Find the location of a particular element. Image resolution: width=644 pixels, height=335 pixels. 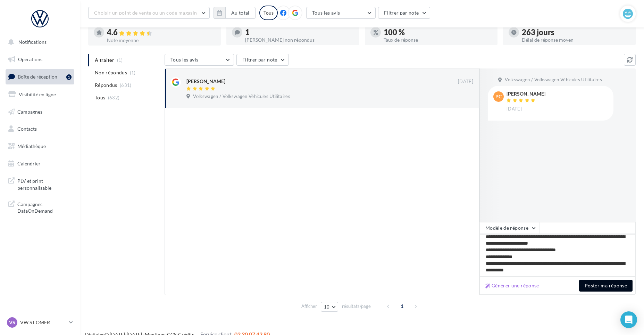

div: Délai de réponse moyen is located at coordinates (576, 40).